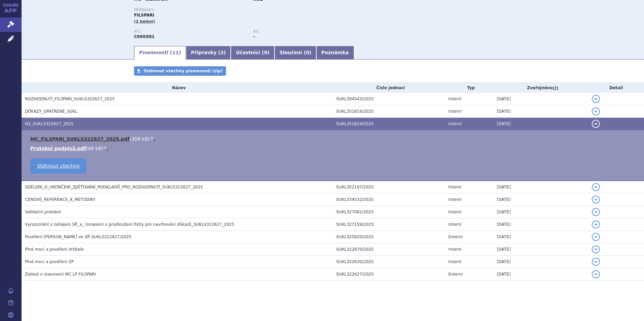 This screenshot has height=321, width=644. I want to click on strong: SPARSENTAN, so click(144, 37).